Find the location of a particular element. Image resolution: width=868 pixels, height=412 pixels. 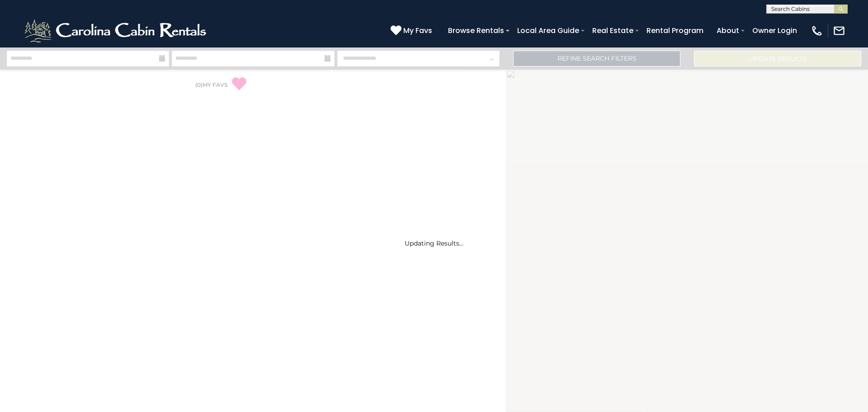

span: My Favs is located at coordinates (418, 30).